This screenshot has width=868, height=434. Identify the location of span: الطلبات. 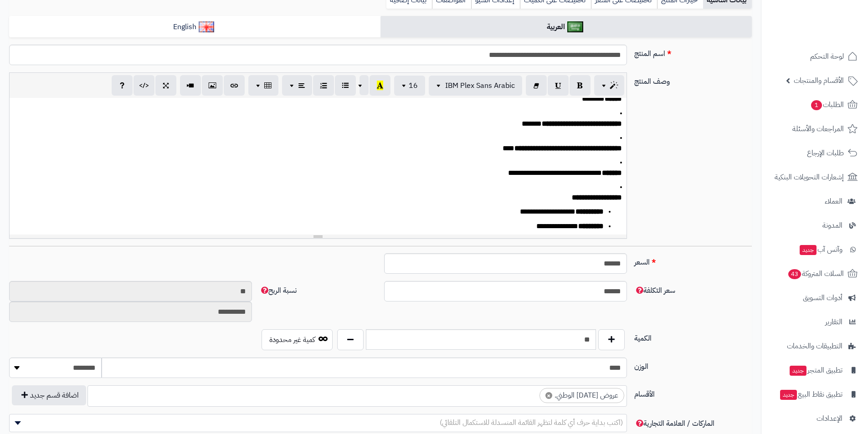
(827, 105).